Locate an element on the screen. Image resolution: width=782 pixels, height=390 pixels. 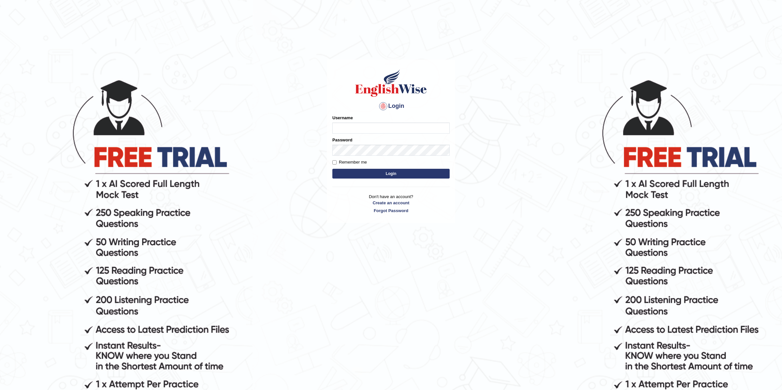
label: Username is located at coordinates (343, 118).